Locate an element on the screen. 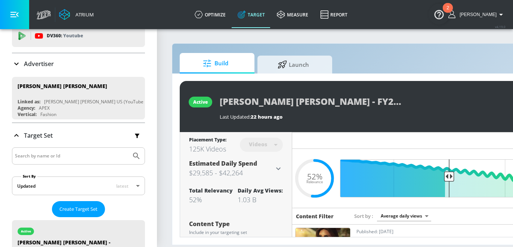 Image resolution: width=513 pixels, height=247 pixels. div: Linked as: is located at coordinates (29, 102).